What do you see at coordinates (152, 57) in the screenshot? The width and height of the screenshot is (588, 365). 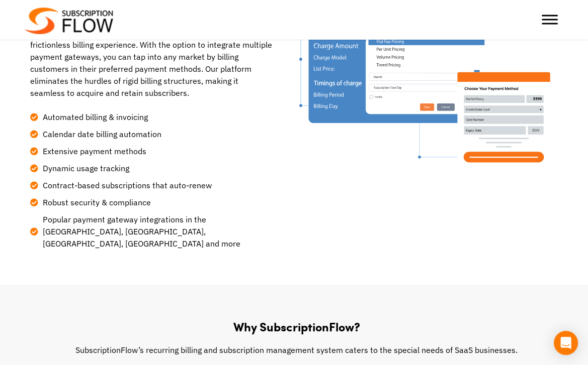 I see `p: SubscriptionFlow enables you to effortlessly customize billing logic, automate invoicing and maxi...` at bounding box center [152, 57].